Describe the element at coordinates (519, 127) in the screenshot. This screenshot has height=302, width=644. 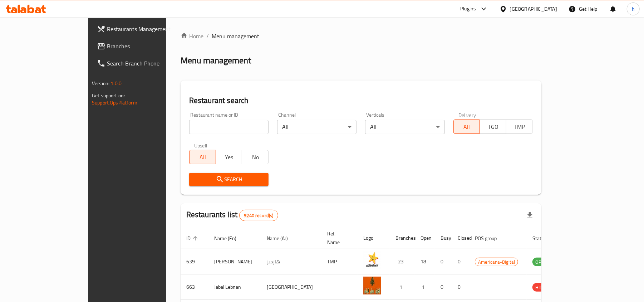
I see `button: TMP` at that location.